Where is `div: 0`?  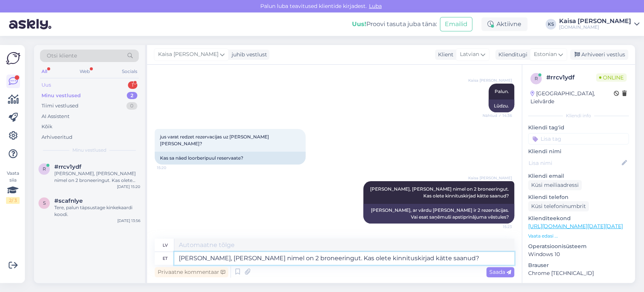
div: 0 is located at coordinates (132, 106).